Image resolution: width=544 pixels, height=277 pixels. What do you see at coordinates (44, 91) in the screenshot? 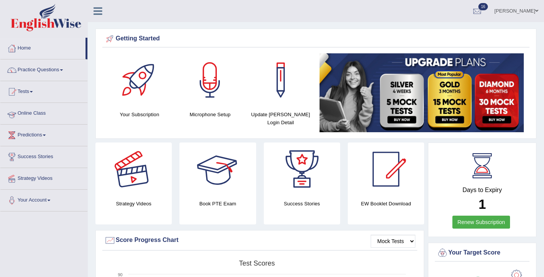
I see `a: Tests` at bounding box center [44, 91].